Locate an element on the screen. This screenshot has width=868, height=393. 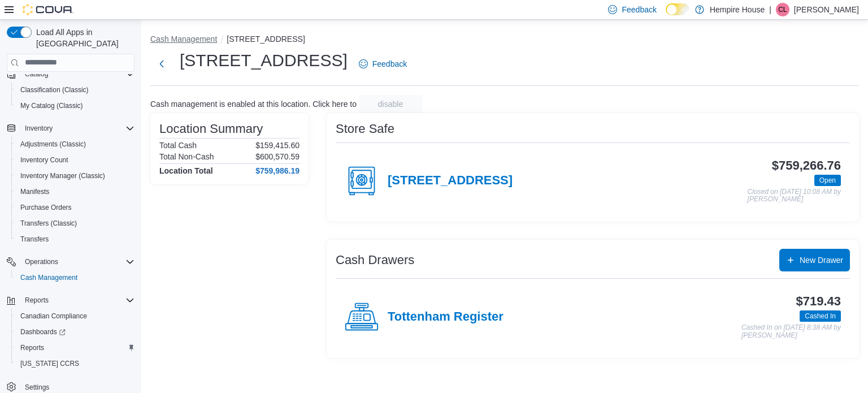
span: Dark Mode is located at coordinates (666, 15).